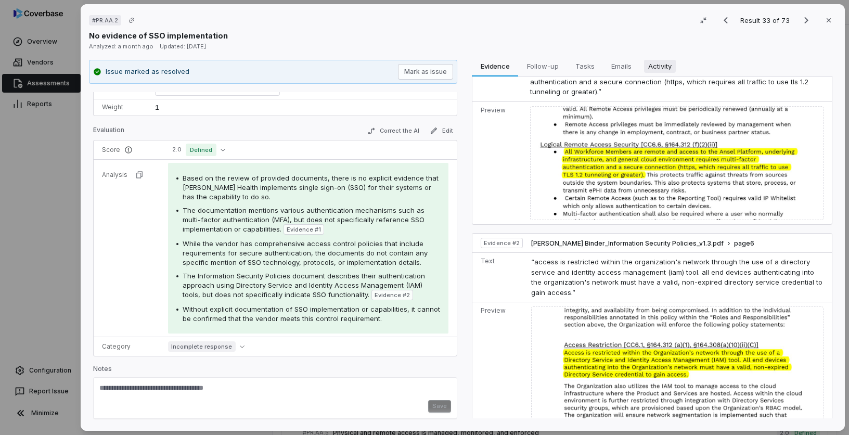 The image size is (849, 435). Describe the element at coordinates (311, 314) in the screenshot. I see `span: Without explicit documentation of SSO implementation or capabilities, it cannot be confirmed that...` at that location.